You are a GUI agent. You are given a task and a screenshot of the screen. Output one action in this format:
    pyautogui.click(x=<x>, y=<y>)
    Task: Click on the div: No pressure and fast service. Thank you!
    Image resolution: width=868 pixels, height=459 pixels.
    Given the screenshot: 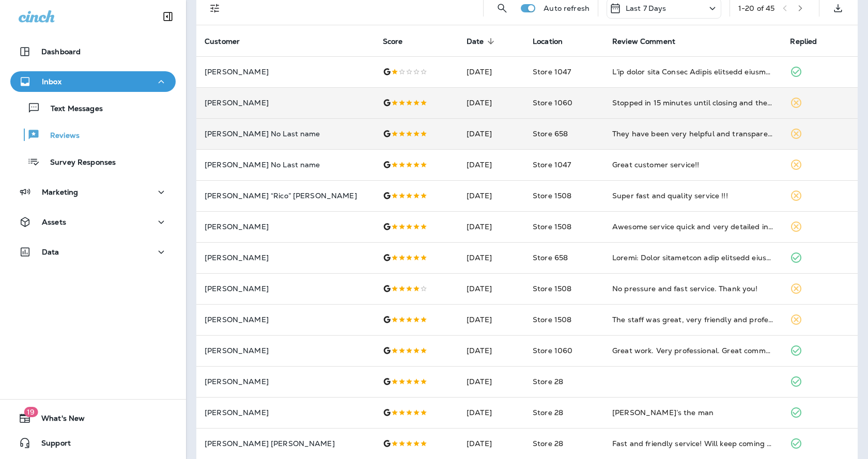 What is the action you would take?
    pyautogui.click(x=693, y=288)
    